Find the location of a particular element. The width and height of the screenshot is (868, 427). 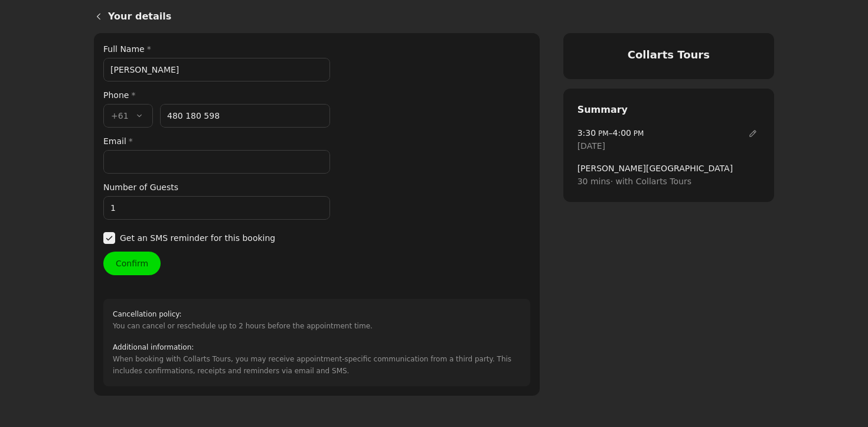

h1: Your details is located at coordinates (441, 16).